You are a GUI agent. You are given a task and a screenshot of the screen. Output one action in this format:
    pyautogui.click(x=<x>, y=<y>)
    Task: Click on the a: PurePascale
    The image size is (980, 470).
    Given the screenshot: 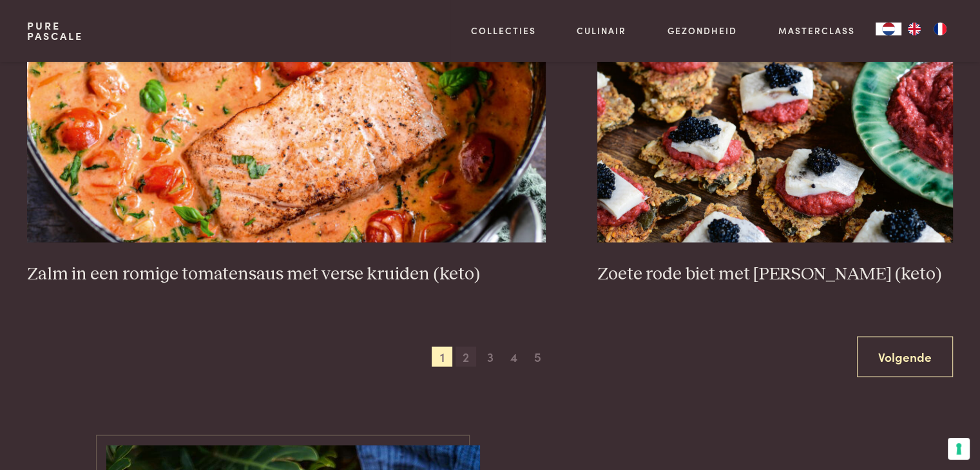 What is the action you would take?
    pyautogui.click(x=55, y=31)
    